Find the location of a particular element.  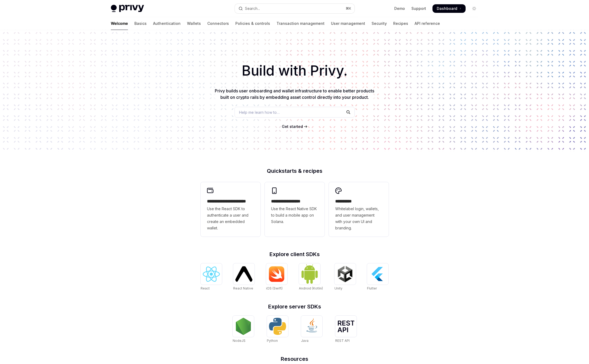

span: Unity is located at coordinates (338, 288).